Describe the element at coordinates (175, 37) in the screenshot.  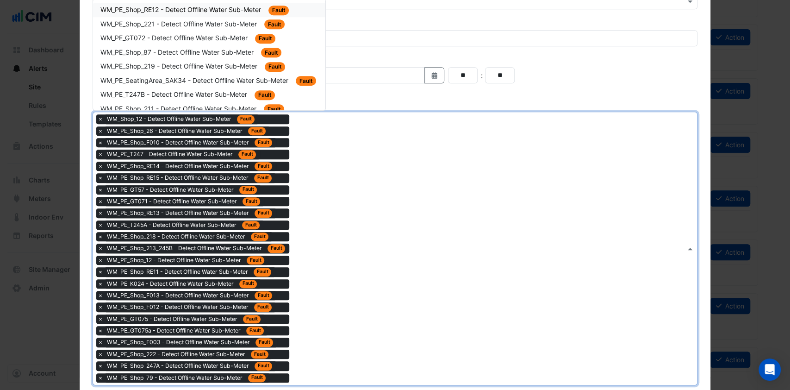
I see `span: WM_PE_GT072 - Detect Offline Water Sub-Meter` at that location.